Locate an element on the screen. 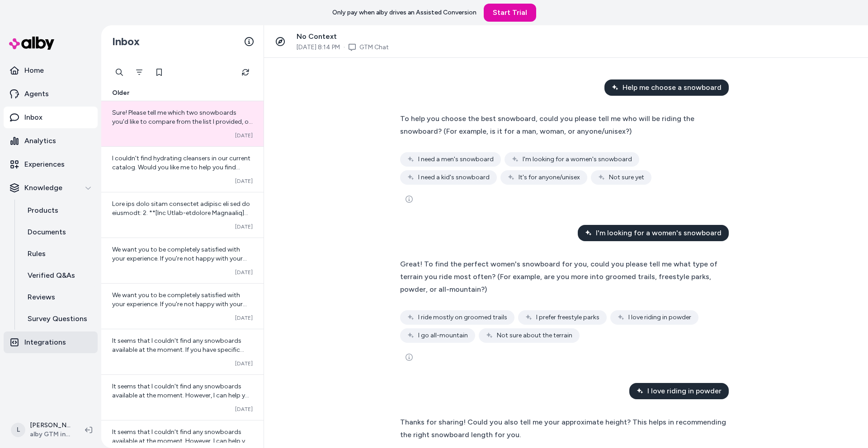  a: I couldn't find hydrating cleansers in our current catalog. Would you like me to help you find ot... is located at coordinates (182, 169).